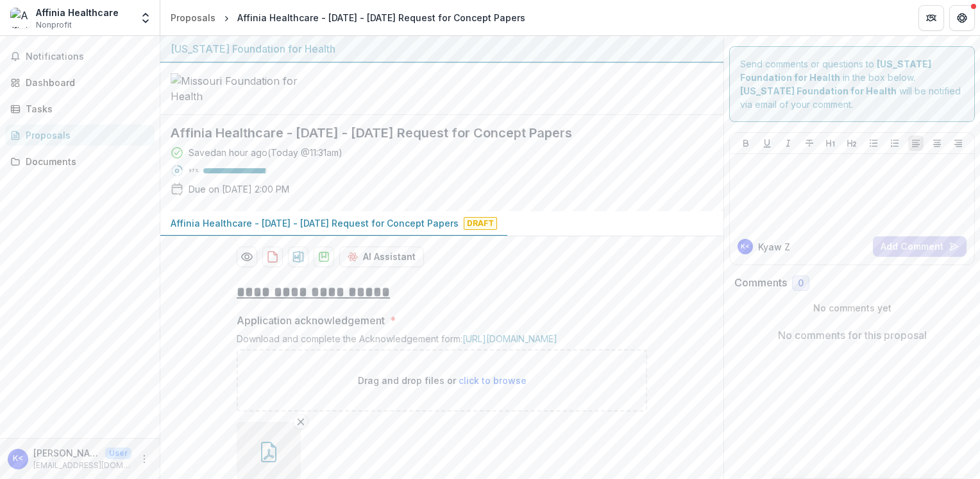 Image resolution: width=980 pixels, height=479 pixels. Describe the element at coordinates (235, 89) in the screenshot. I see `img: Missouri Foundation for Health` at that location.